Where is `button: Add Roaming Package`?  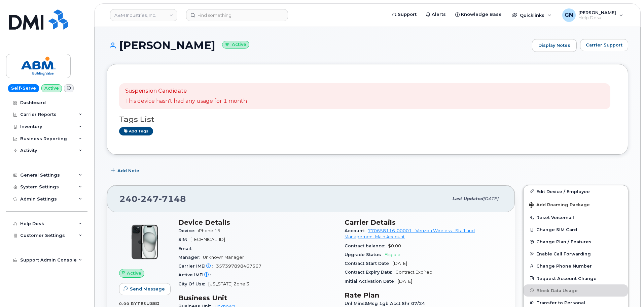
button: Add Roaming Package is located at coordinates (576, 204).